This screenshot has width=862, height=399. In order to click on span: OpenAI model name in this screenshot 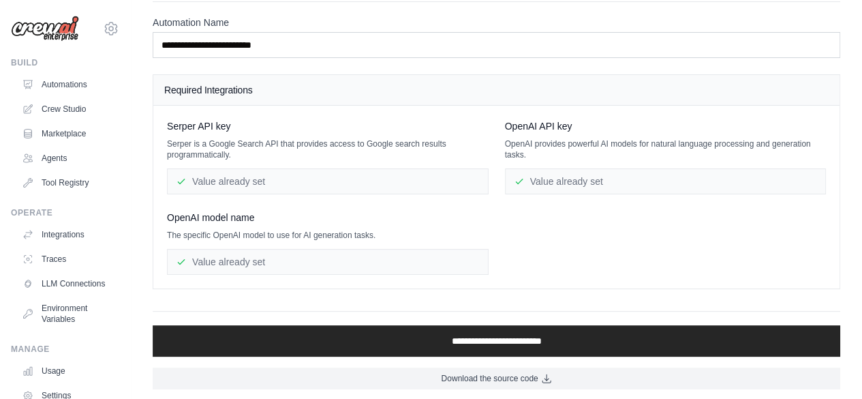, I will do `click(211, 217)`.